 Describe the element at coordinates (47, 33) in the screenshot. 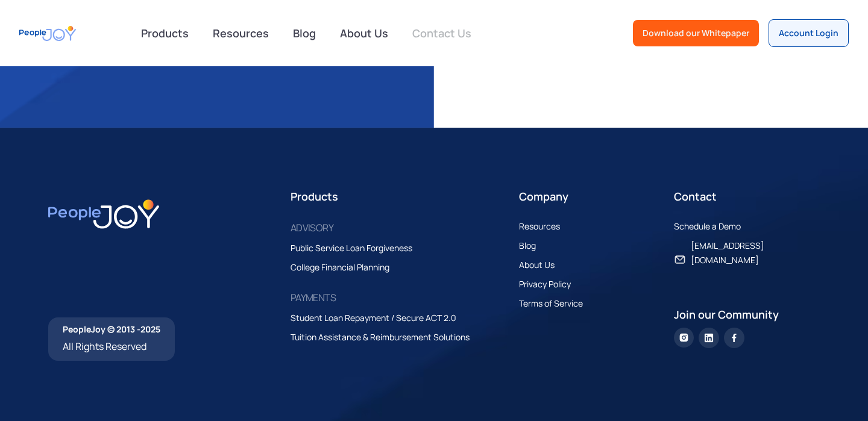

I see `a: home` at that location.